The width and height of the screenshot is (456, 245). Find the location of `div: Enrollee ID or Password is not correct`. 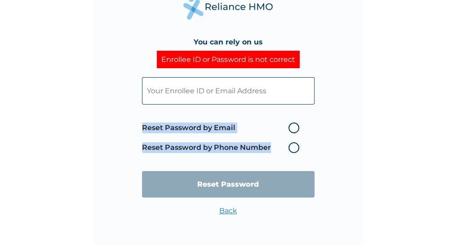

div: Enrollee ID or Password is not correct is located at coordinates (228, 59).